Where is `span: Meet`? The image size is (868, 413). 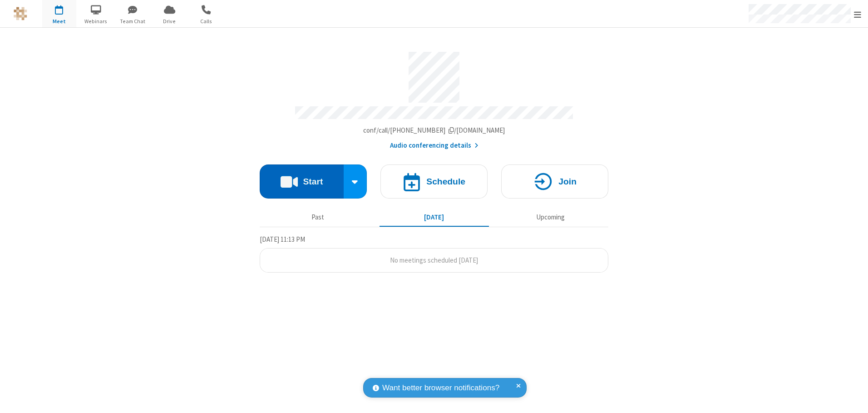 span: Meet is located at coordinates (59, 22).